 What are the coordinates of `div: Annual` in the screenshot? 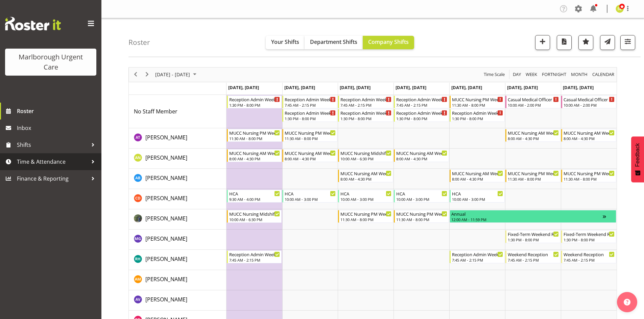 It's located at (527, 214).